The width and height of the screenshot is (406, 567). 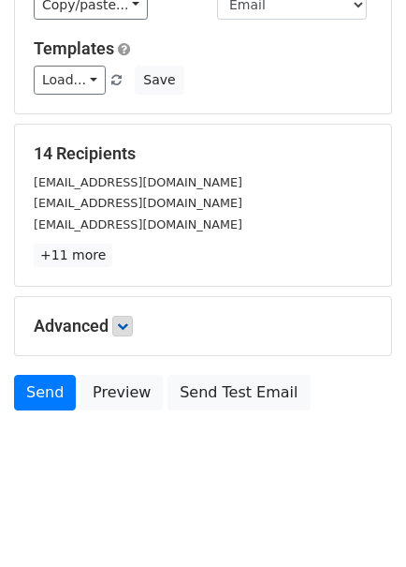 I want to click on a: +11 more, so click(x=73, y=255).